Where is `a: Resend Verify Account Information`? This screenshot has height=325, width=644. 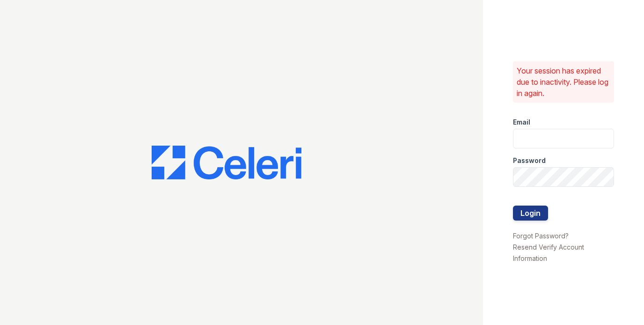 a: Resend Verify Account Information is located at coordinates (548, 253).